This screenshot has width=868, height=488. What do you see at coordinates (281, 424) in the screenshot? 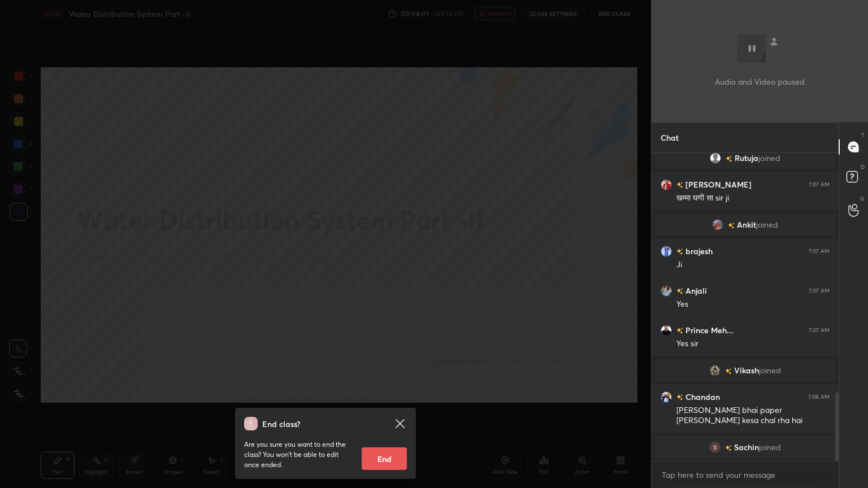
I see `h4: End class?` at bounding box center [281, 424].